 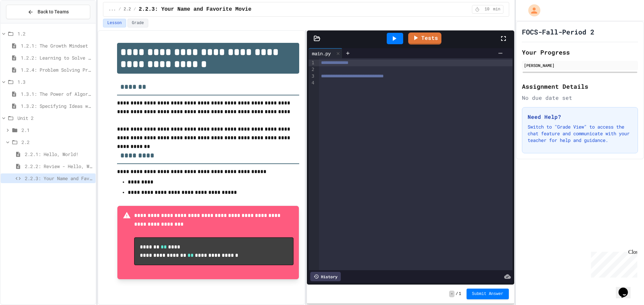 I want to click on div: 2, so click(x=312, y=70).